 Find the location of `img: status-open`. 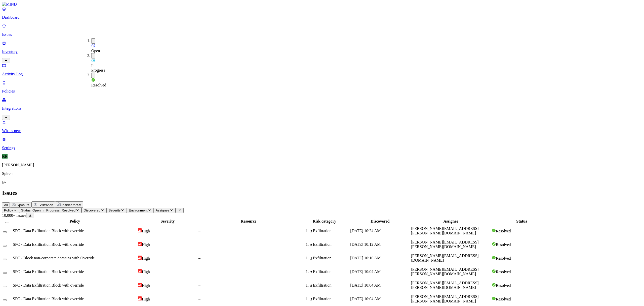

img: status-open is located at coordinates (93, 45).